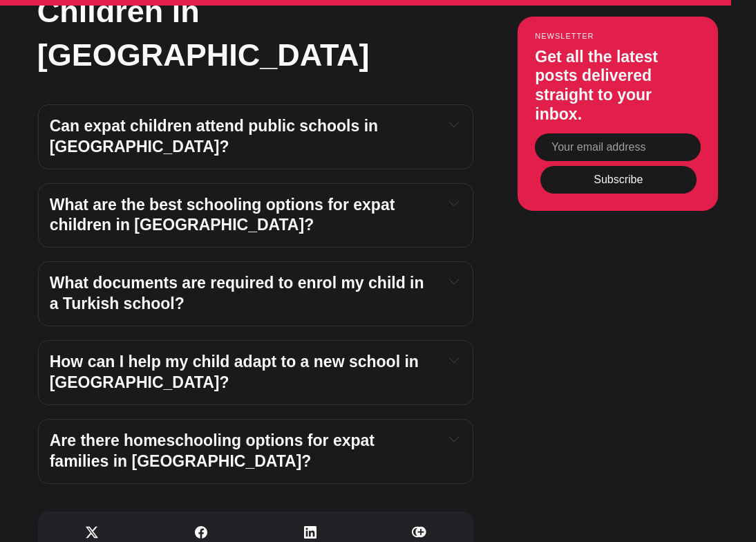 This screenshot has height=542, width=756. Describe the element at coordinates (618, 148) in the screenshot. I see `input: Your email address` at that location.